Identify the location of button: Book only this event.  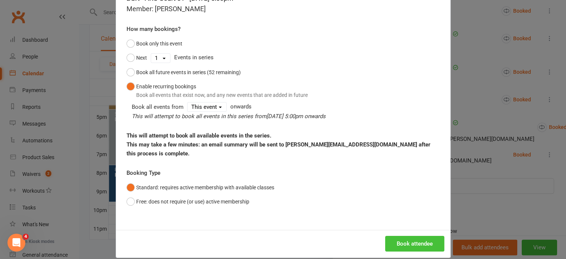
(154, 44).